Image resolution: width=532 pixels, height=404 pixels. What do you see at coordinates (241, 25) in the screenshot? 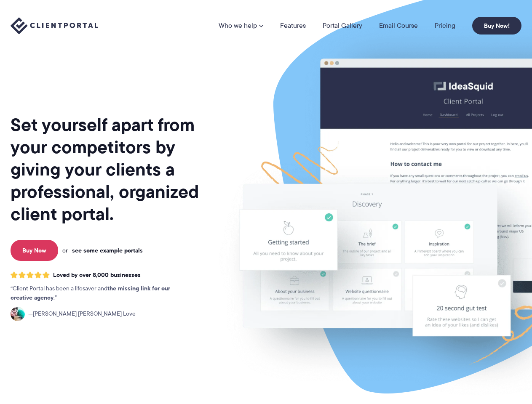
I see `a: Who we help` at bounding box center [241, 25].